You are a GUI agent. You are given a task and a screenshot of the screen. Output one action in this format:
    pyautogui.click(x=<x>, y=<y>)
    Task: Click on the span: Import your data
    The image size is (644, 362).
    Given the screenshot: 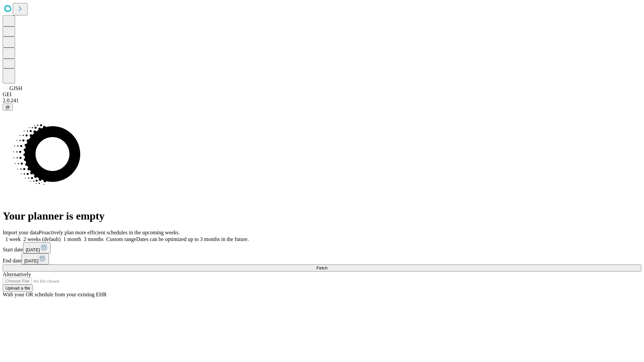 What is the action you would take?
    pyautogui.click(x=21, y=232)
    